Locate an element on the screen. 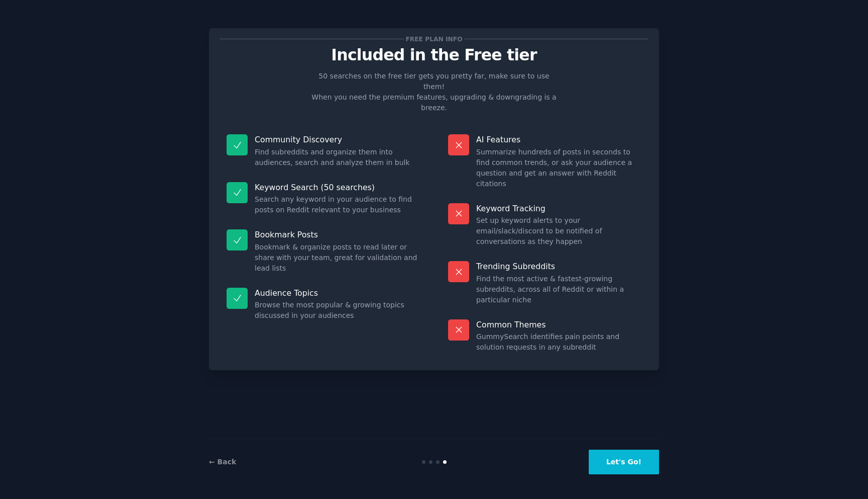 The image size is (868, 499). a: ← Back is located at coordinates (223, 461).